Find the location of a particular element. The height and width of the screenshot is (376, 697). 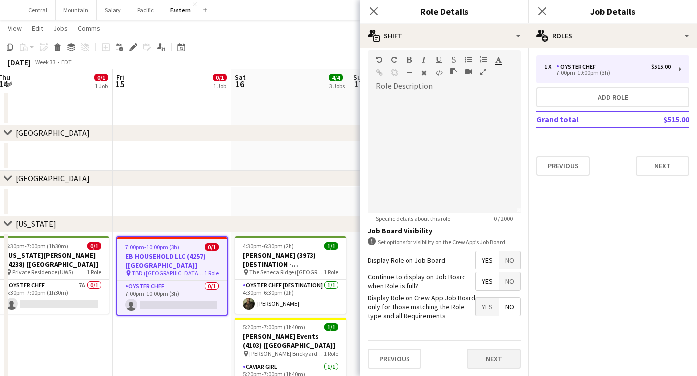

span: Jobs is located at coordinates (60, 28).